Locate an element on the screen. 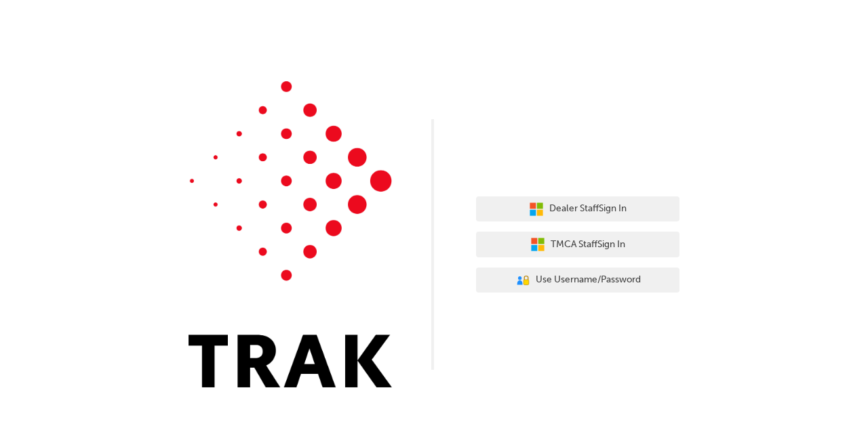 The height and width of the screenshot is (428, 868). img: Trak is located at coordinates (290, 234).